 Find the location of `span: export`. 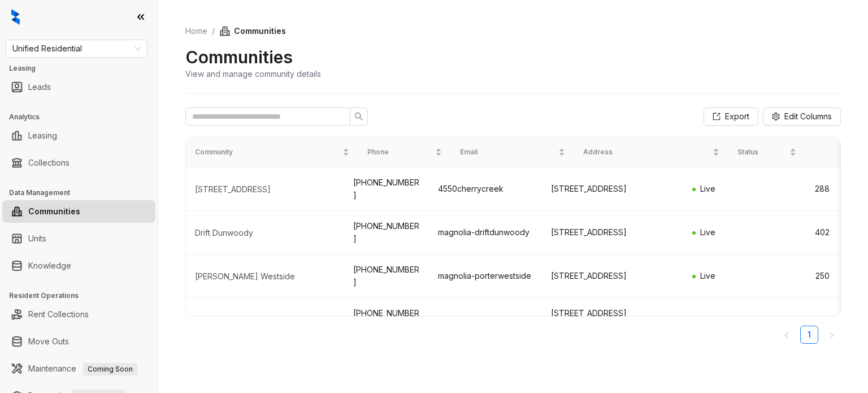

span: export is located at coordinates (717, 116).